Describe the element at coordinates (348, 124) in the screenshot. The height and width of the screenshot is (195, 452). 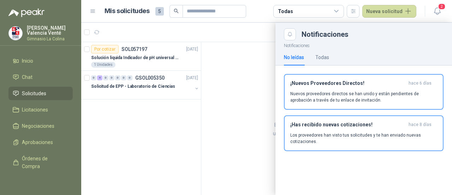
I see `h3: ¡Has recibido nuevas cotizaciones!` at that location.